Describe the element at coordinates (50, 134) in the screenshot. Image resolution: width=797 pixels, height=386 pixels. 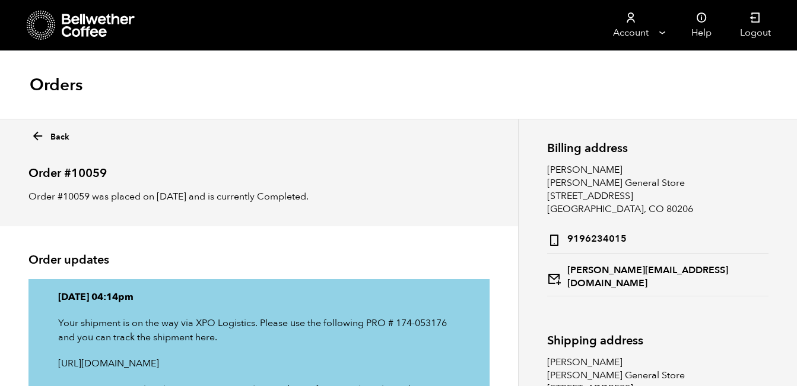
I see `a: Back` at that location.